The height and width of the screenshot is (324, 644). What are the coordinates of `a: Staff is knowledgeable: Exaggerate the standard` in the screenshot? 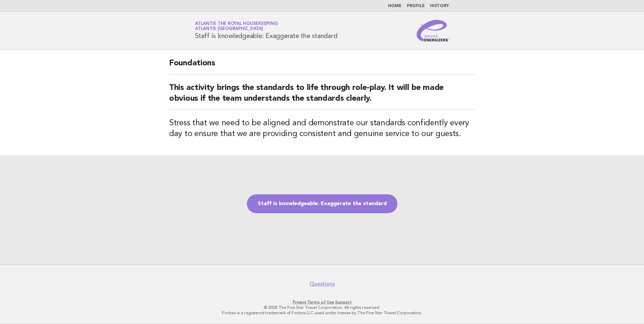 It's located at (322, 203).